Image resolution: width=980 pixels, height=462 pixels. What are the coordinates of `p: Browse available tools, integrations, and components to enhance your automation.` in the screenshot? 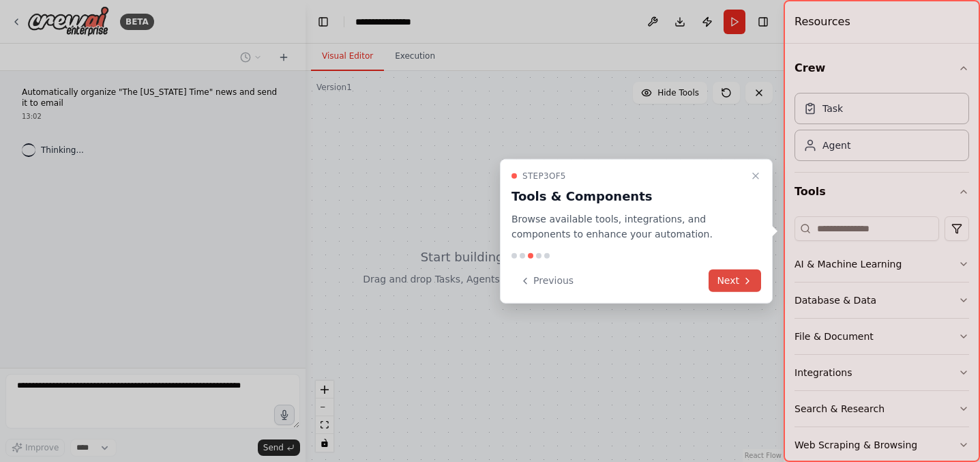 It's located at (628, 226).